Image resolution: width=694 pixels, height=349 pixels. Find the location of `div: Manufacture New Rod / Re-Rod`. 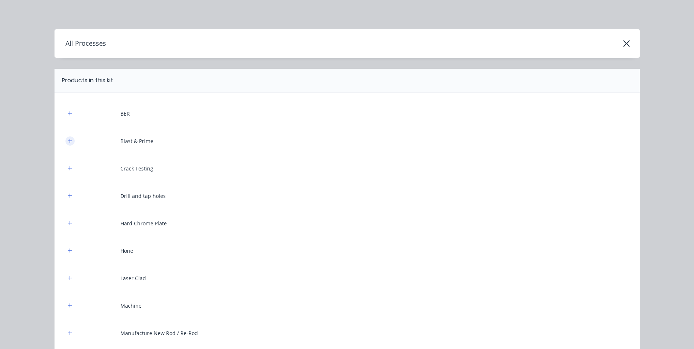

div: Manufacture New Rod / Re-Rod is located at coordinates (159, 333).